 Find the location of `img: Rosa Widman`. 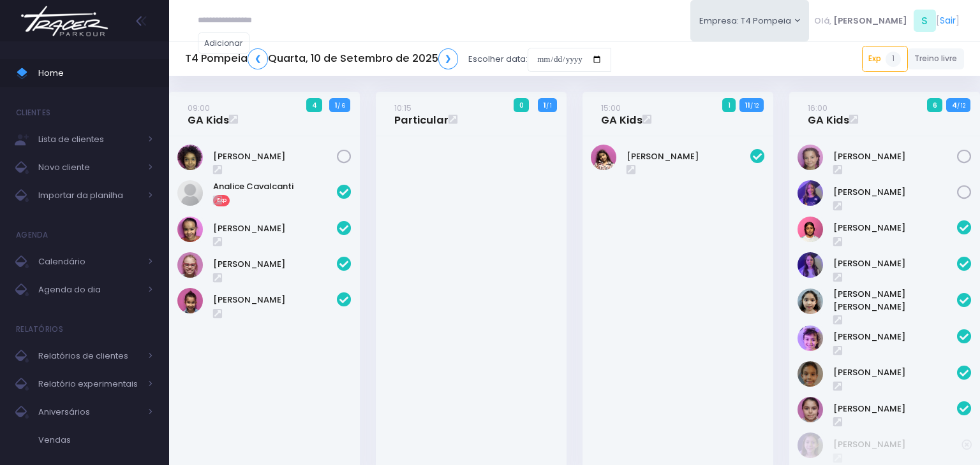

img: Rosa Widman is located at coordinates (810, 193).